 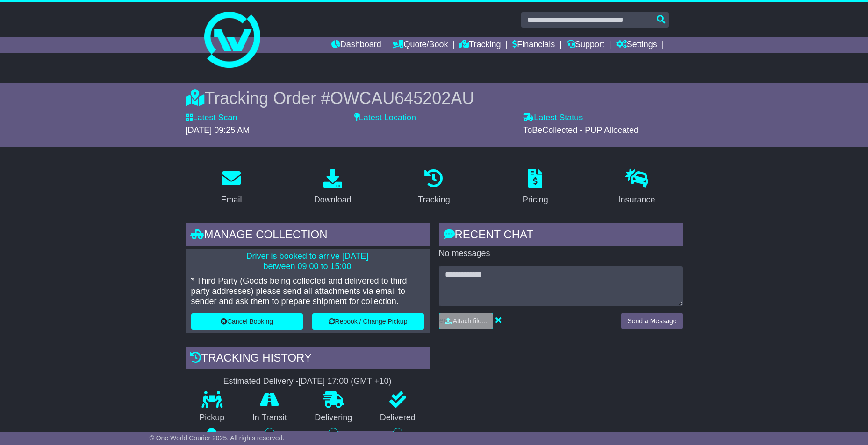 I want to click on button: Cancel Booking, so click(x=247, y=322).